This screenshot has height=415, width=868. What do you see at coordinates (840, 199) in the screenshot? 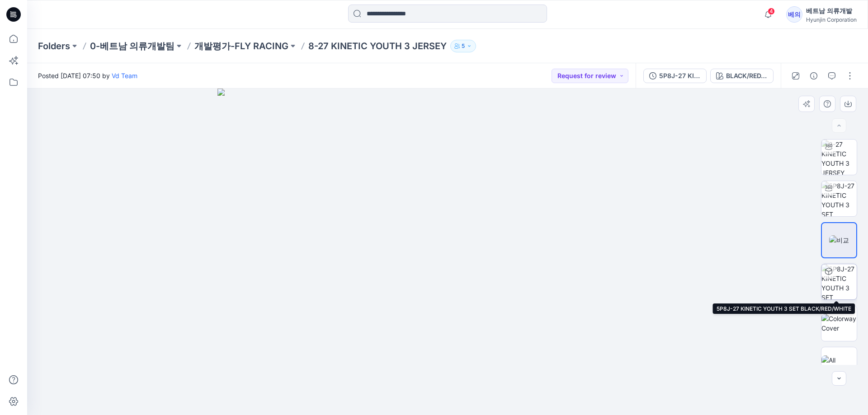
I see `img: 5P8J-27 KINETIC YOUTH 3 SET` at bounding box center [840, 199].